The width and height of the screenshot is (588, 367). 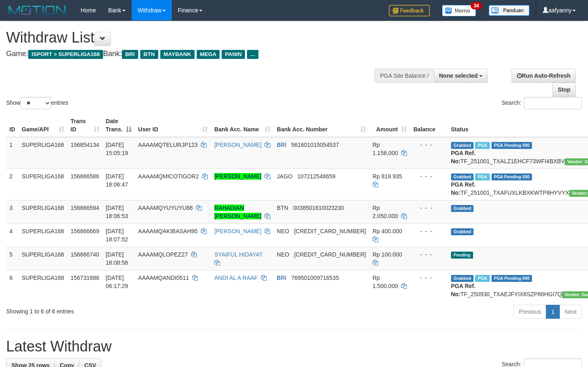 I want to click on h1: Withdraw List, so click(x=195, y=38).